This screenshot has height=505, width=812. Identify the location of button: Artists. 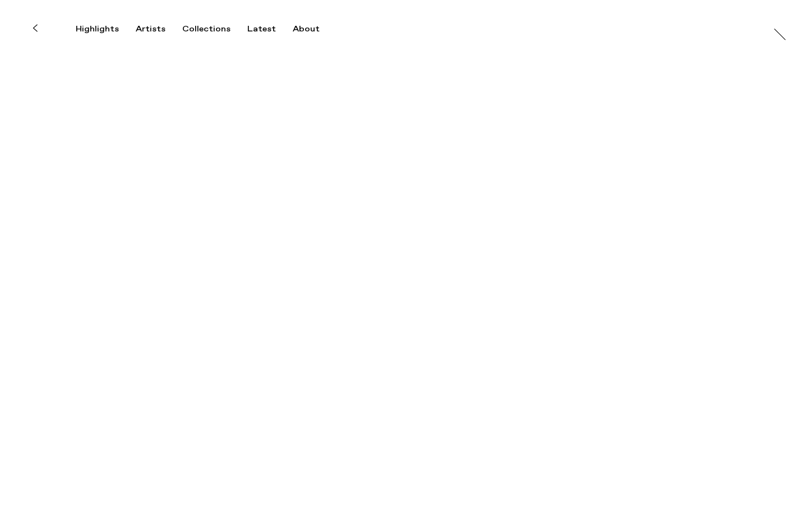
(159, 29).